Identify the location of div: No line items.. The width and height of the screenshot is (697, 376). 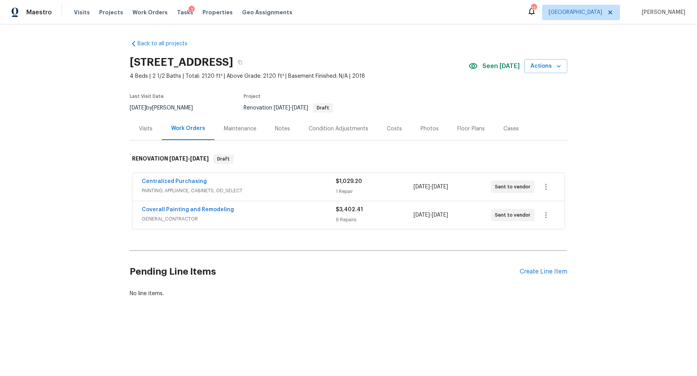
(349, 294).